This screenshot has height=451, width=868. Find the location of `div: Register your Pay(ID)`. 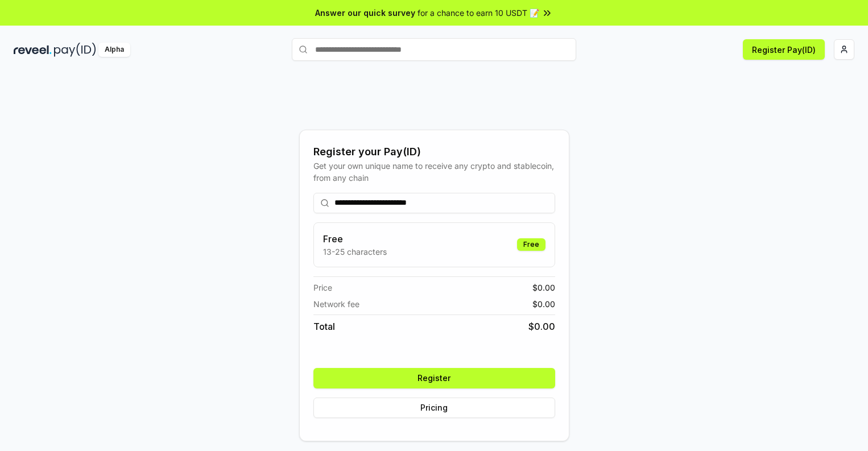

div: Register your Pay(ID) is located at coordinates (434, 152).